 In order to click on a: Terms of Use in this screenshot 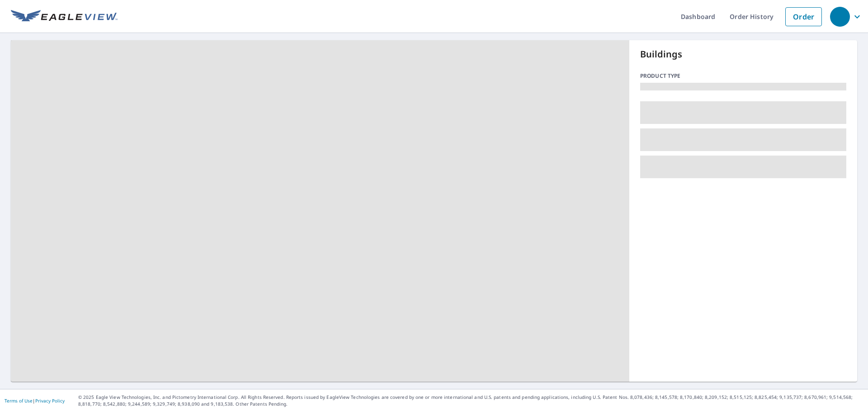, I will do `click(18, 401)`.